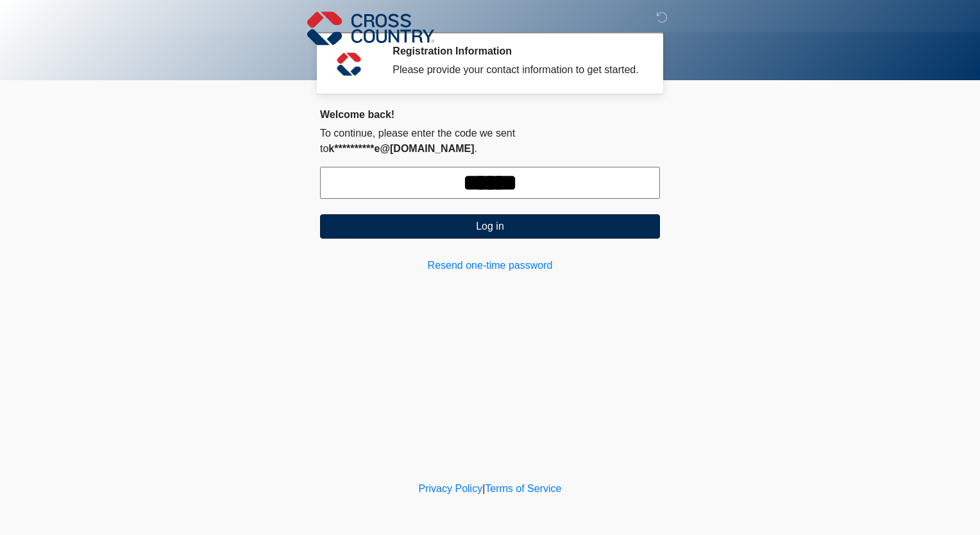 The image size is (980, 535). I want to click on a: Resend one-time password, so click(490, 265).